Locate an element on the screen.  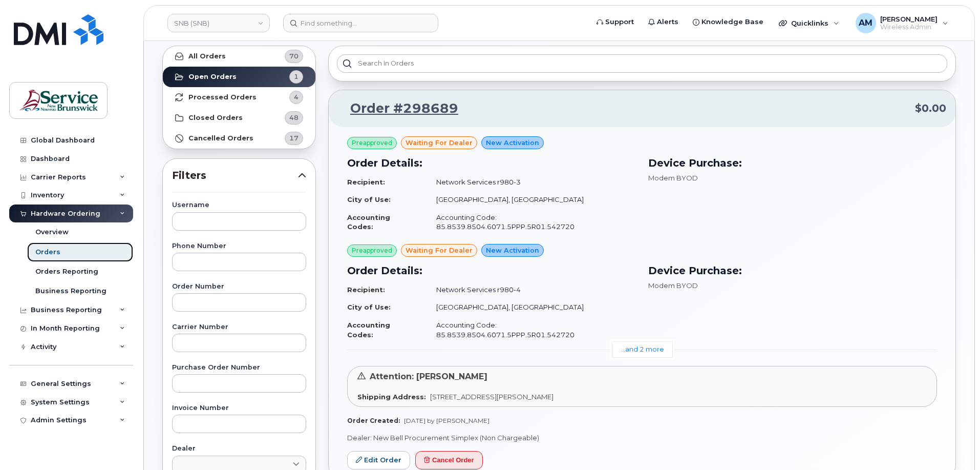
a: Order #298689 is located at coordinates (398, 109).